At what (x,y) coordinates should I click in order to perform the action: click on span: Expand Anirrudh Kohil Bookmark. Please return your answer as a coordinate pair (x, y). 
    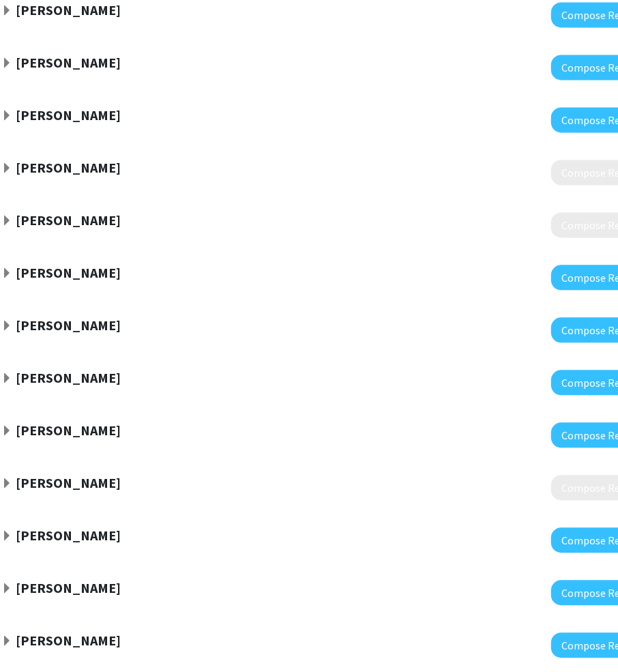
    Looking at the image, I should click on (7, 589).